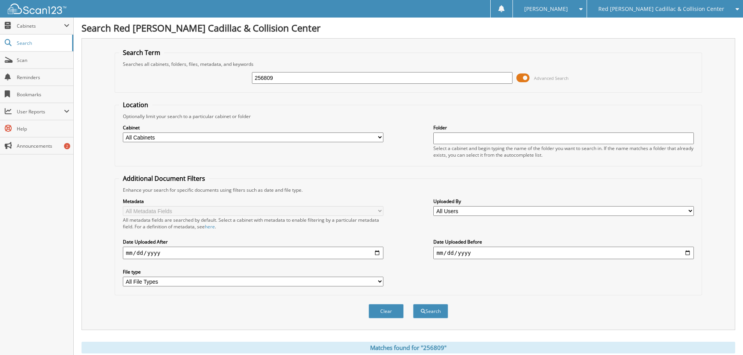  I want to click on span: Bookmarks, so click(43, 94).